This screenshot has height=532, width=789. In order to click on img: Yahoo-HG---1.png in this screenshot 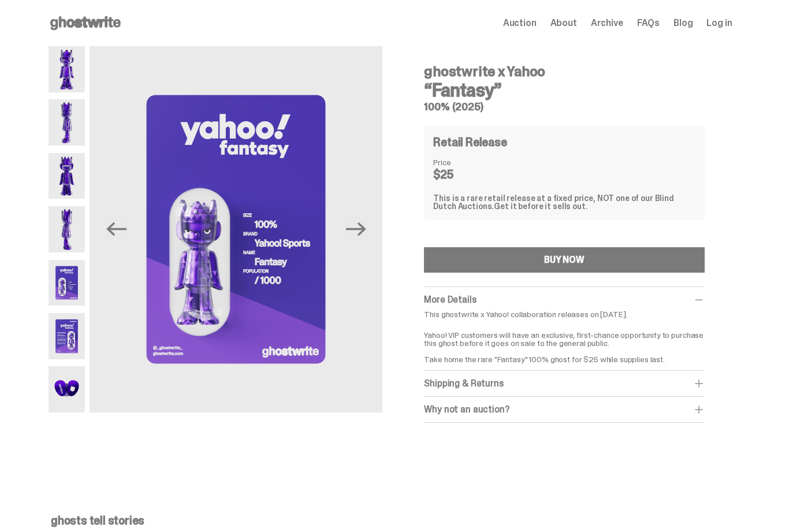, I will do `click(67, 69)`.